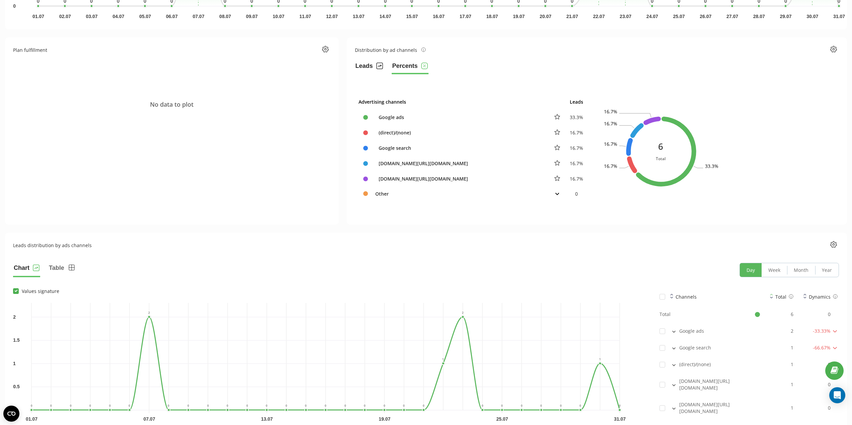  Describe the element at coordinates (576, 194) in the screenshot. I see `td: 0` at that location.